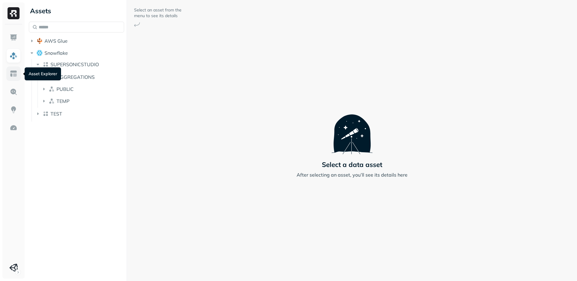 This screenshot has height=281, width=577. Describe the element at coordinates (83, 101) in the screenshot. I see `button: TEMP` at that location.